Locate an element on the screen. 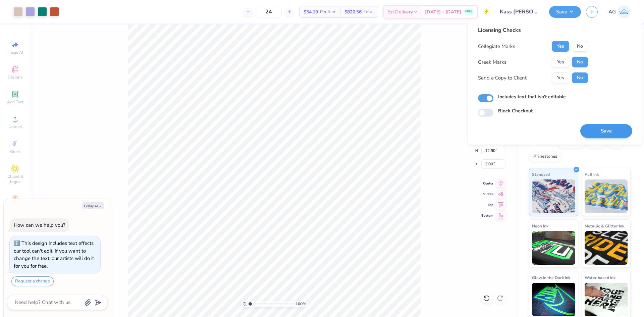 Image resolution: width=644 pixels, height=317 pixels. img: Water based Ink is located at coordinates (606, 300).